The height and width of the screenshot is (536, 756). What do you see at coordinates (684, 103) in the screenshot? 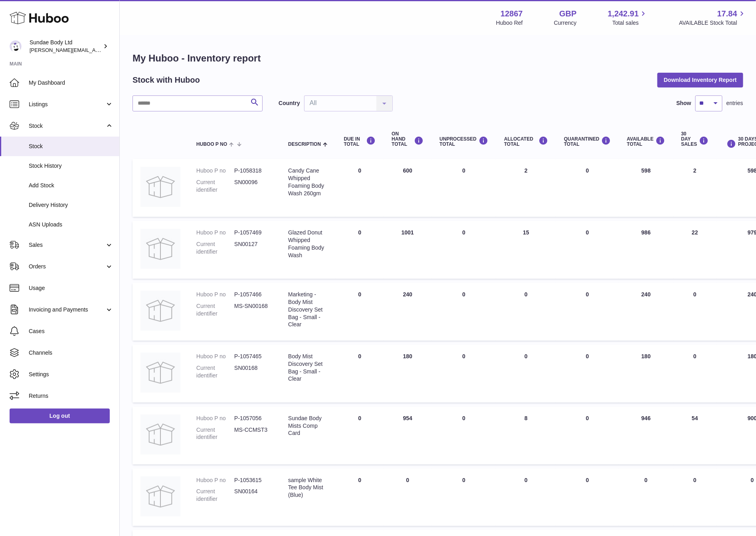
I see `label: Show` at bounding box center [684, 103].